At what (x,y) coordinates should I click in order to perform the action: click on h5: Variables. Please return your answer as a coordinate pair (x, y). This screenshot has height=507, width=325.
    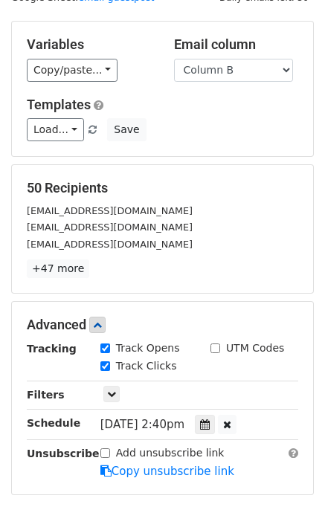
    Looking at the image, I should click on (89, 45).